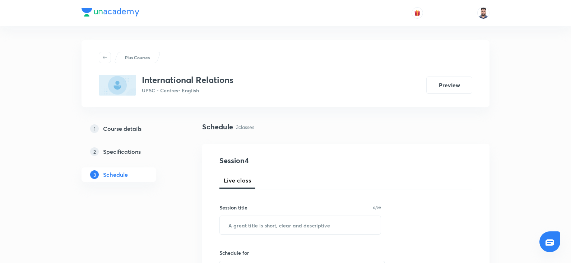 This screenshot has width=571, height=263. Describe the element at coordinates (110, 13) in the screenshot. I see `a: Company Logo` at that location.